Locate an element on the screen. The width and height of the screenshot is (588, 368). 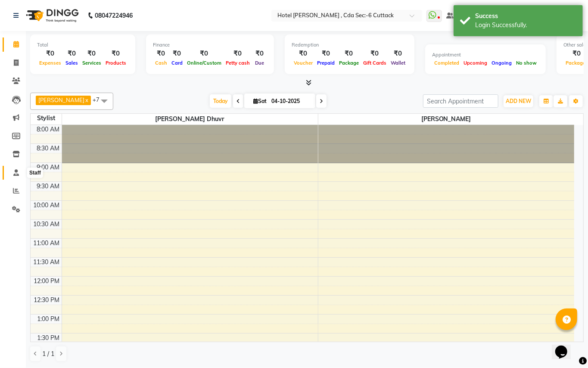
span: Petty cash is located at coordinates (238, 63).